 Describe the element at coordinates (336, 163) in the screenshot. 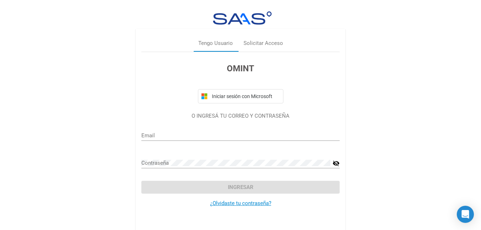

I see `mat-icon: visibility_off` at that location.